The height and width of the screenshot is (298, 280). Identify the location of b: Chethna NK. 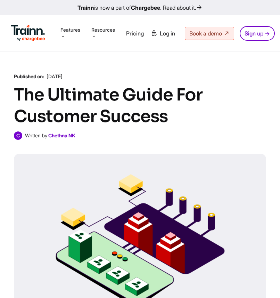
(62, 135).